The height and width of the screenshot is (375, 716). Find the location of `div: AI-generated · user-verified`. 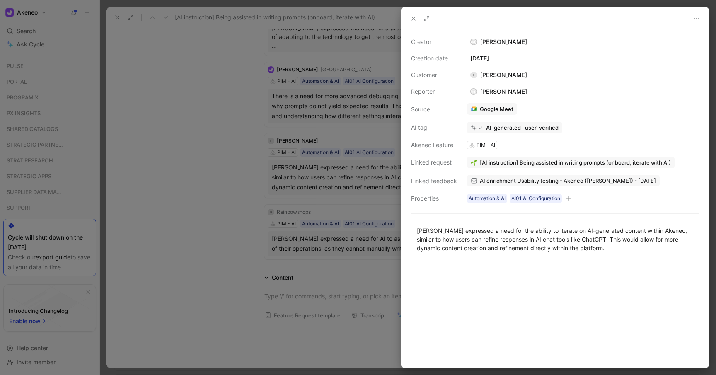

div: AI-generated · user-verified is located at coordinates (522, 128).